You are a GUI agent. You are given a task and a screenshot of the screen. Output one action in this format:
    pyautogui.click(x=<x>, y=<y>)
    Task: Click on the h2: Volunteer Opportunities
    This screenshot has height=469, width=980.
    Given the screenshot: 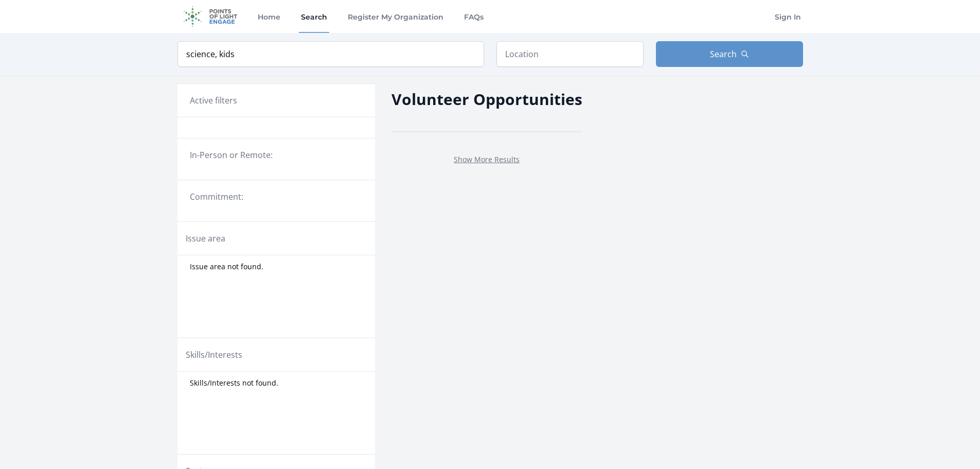 What is the action you would take?
    pyautogui.click(x=487, y=99)
    